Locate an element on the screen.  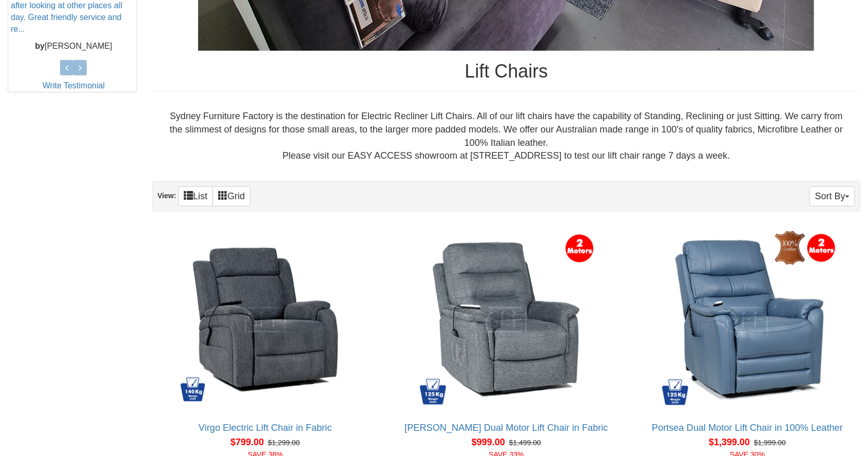
span: $799.00 is located at coordinates (247, 442).